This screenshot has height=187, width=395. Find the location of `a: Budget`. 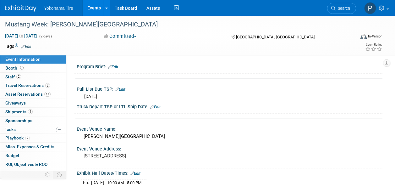

a: Budget is located at coordinates (33, 155).